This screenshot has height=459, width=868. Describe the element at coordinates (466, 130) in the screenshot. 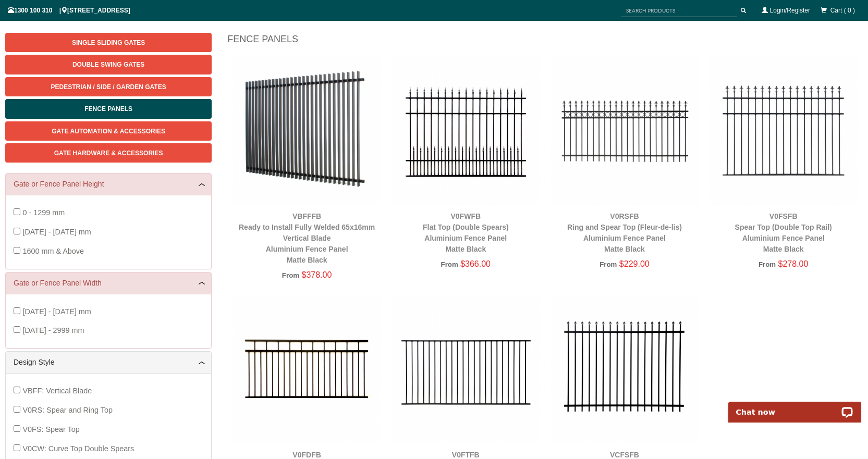

I see `img: V0FWFB - Flat Top (Double Spears) - Aluminium Fence Panel - Matte Black - Gate Warehouse` at that location.